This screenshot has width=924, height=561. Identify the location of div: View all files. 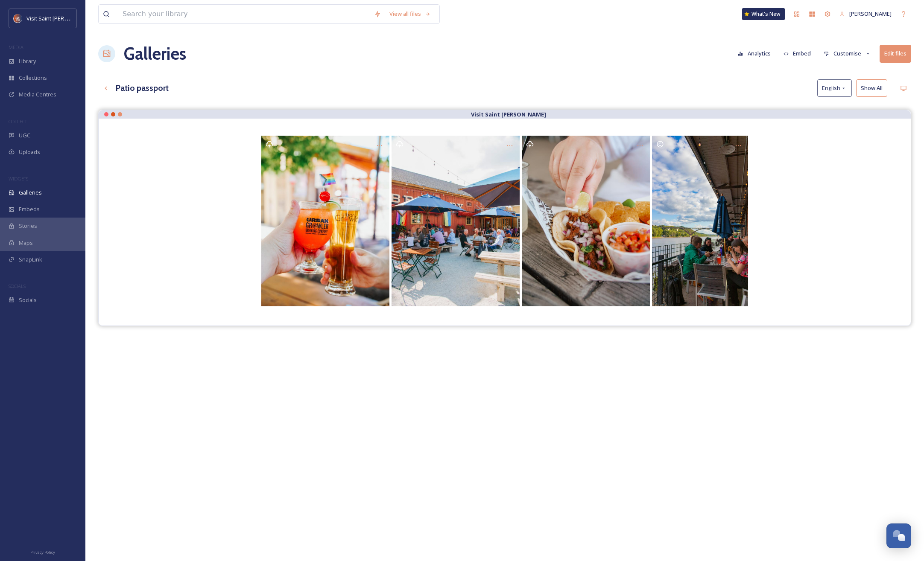
(410, 14).